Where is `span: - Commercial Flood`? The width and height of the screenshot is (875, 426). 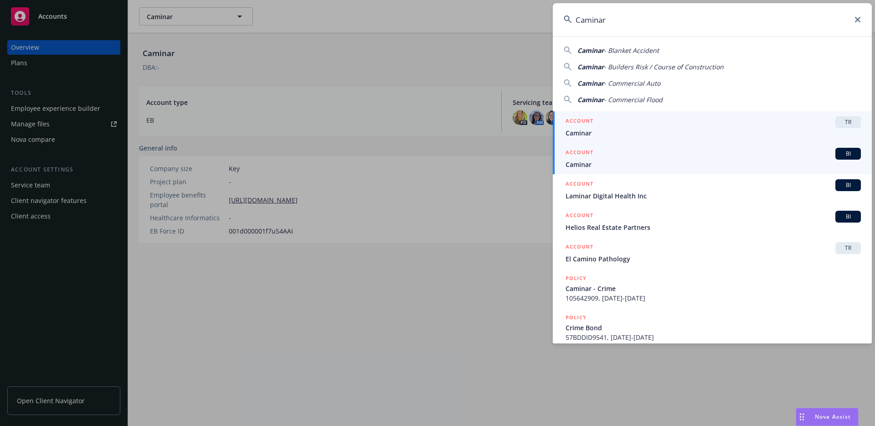 span: - Commercial Flood is located at coordinates (633, 99).